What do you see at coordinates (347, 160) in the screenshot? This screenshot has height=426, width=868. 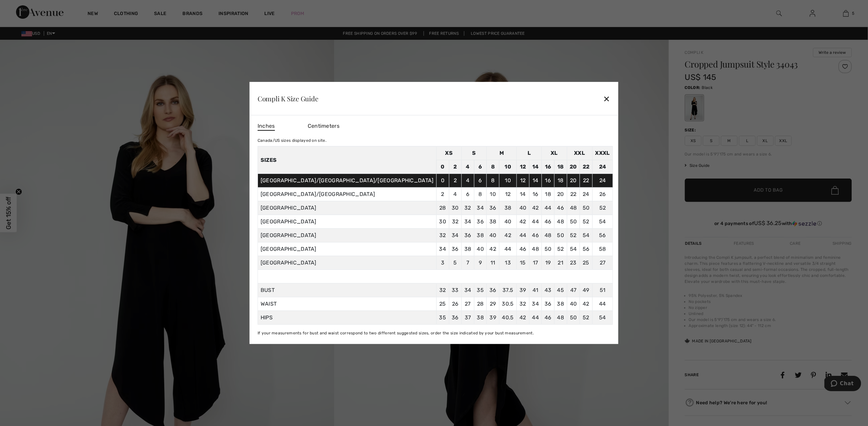 I see `th: Sizes` at bounding box center [347, 160].